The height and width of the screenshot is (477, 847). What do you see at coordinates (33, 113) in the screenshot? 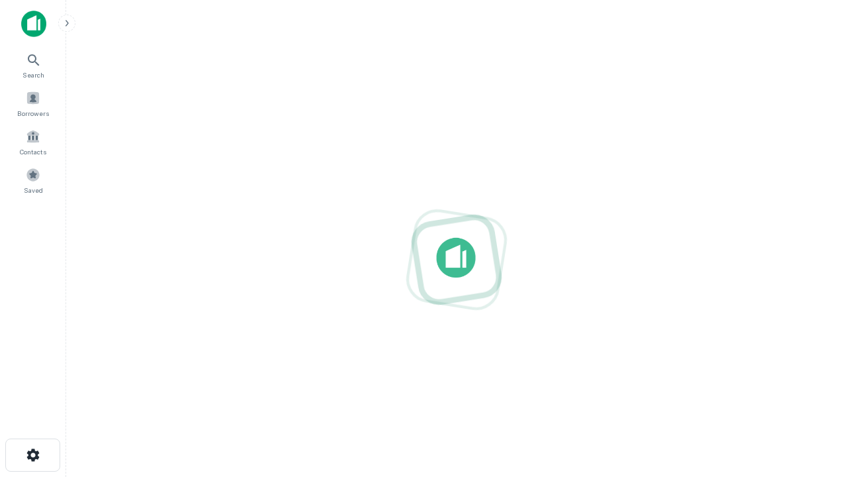
I see `span: Borrowers` at bounding box center [33, 113].